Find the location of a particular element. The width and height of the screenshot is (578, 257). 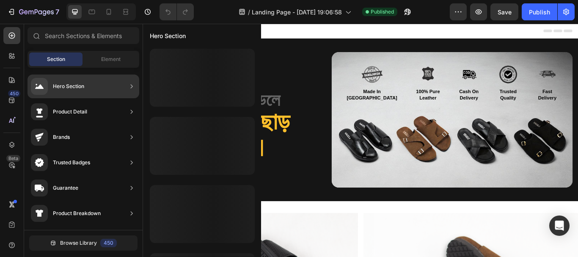

img: gempages_550006975857951793-89828a6b-303e-469b-a47c-74481938f293.png is located at coordinates (381, 59).